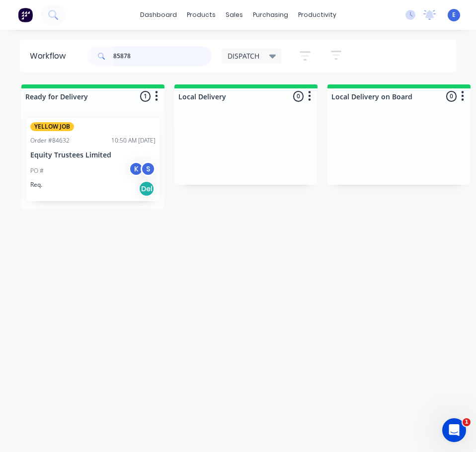 Image resolution: width=476 pixels, height=452 pixels. Describe the element at coordinates (201, 15) in the screenshot. I see `div: products` at that location.